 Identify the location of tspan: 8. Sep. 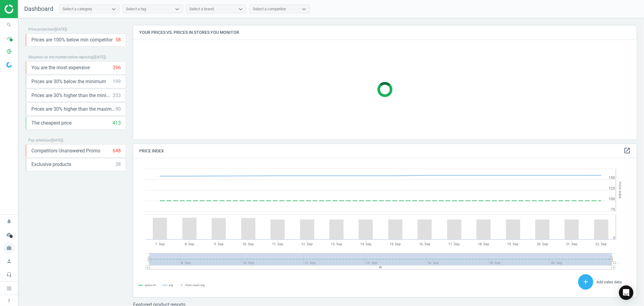
(189, 244).